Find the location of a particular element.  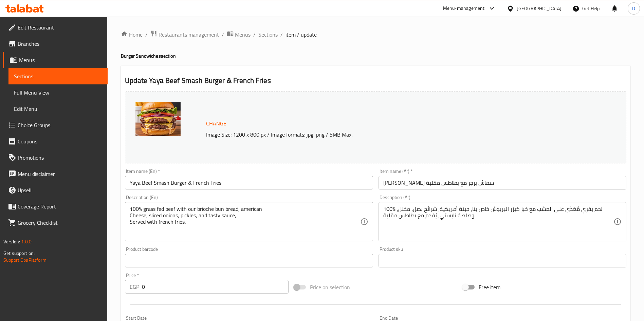

a: Edit Restaurant is located at coordinates (55, 28).